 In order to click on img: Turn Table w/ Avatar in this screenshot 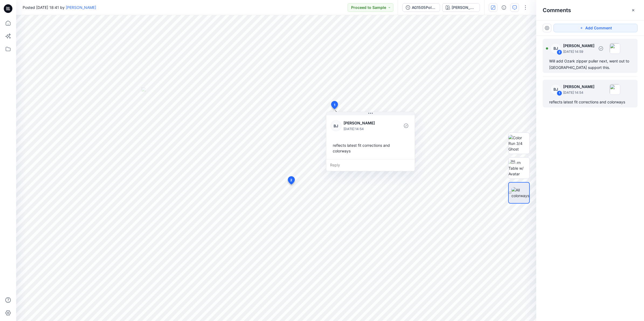, I will do `click(519, 168)`.